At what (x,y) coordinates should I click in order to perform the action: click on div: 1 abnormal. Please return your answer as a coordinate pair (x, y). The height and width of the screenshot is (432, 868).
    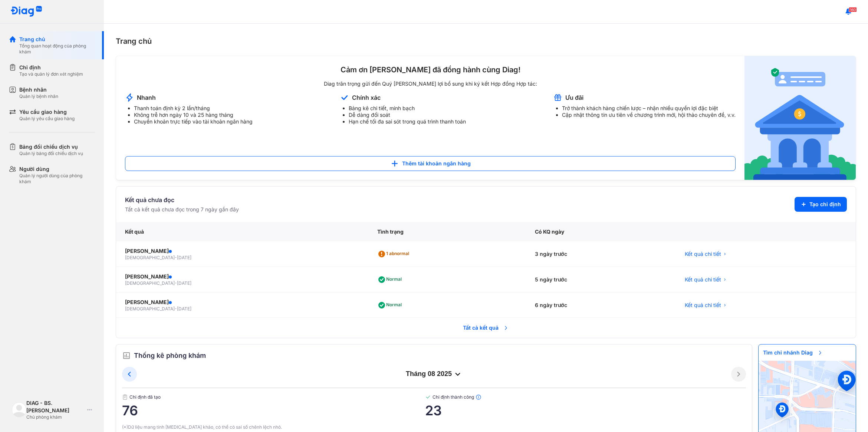
    Looking at the image, I should click on (394, 254).